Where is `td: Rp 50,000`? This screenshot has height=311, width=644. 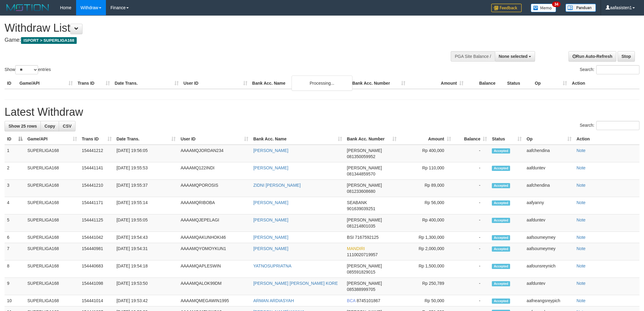
td: Rp 50,000 is located at coordinates (426, 301).